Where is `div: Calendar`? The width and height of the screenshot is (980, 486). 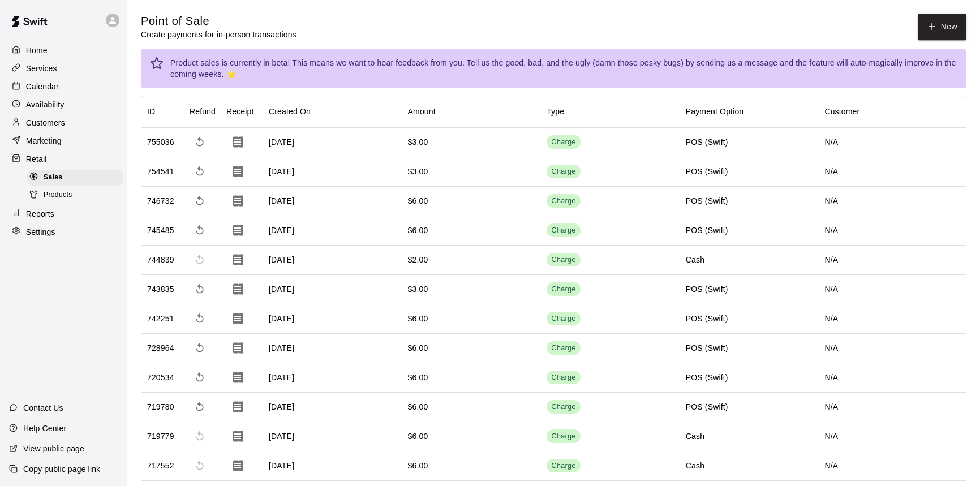 div: Calendar is located at coordinates (63, 87).